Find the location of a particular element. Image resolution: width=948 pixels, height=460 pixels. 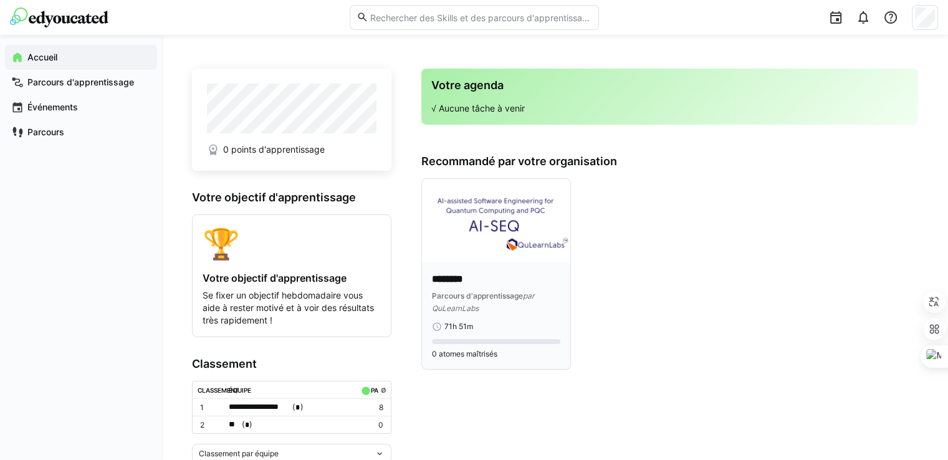

a: ø is located at coordinates (383, 389).